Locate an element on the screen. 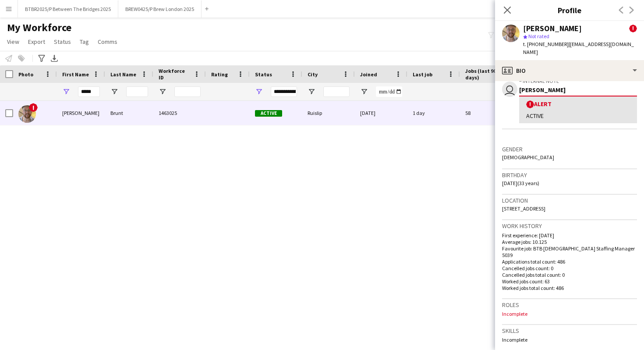  span: Workforce ID is located at coordinates (174, 74).